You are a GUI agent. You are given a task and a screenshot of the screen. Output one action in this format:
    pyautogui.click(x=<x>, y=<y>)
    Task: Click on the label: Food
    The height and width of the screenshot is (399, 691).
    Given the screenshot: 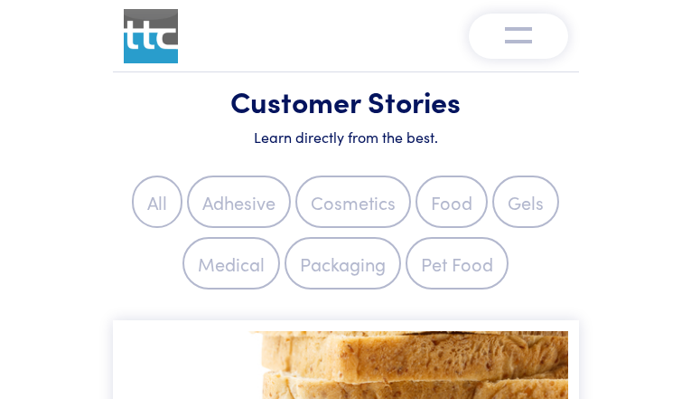 What is the action you would take?
    pyautogui.click(x=452, y=202)
    